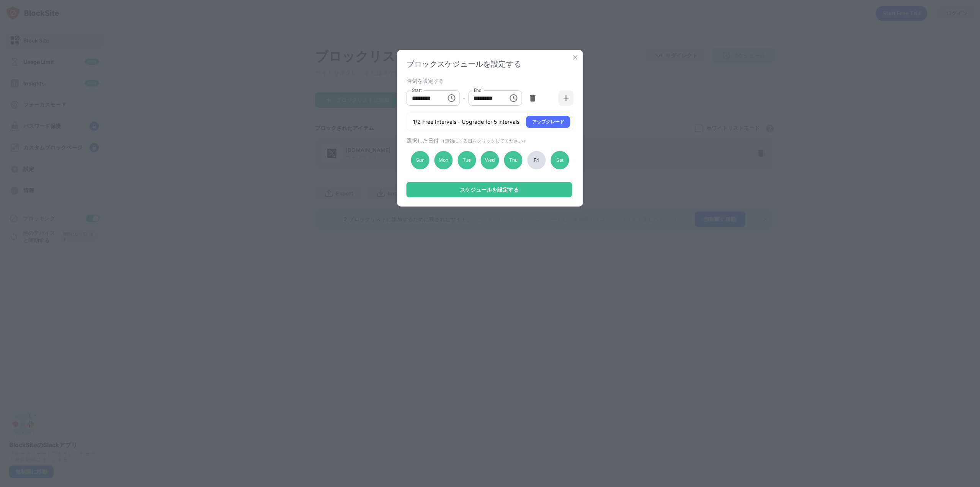 Image resolution: width=980 pixels, height=487 pixels. What do you see at coordinates (490, 80) in the screenshot?
I see `div: 時刻を設定する` at bounding box center [490, 80].